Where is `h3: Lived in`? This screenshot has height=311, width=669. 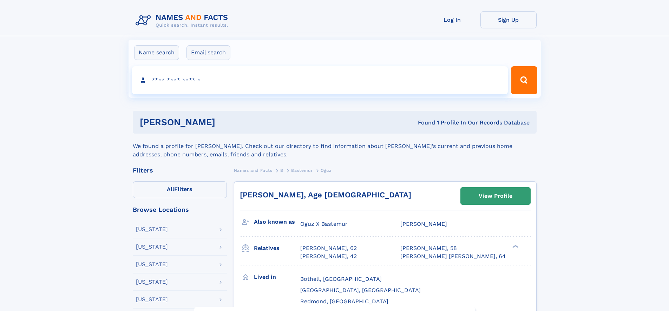
h3: Lived in is located at coordinates (277, 277).